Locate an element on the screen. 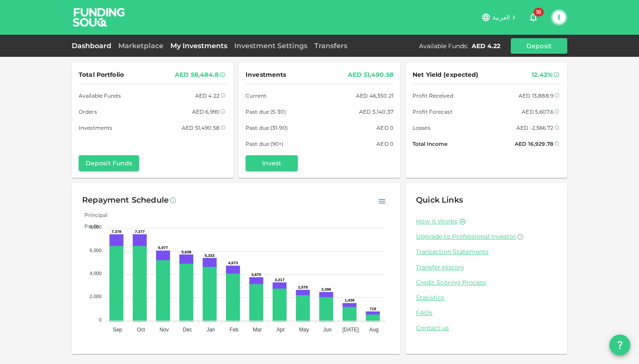  a: Statistics is located at coordinates (486, 298).